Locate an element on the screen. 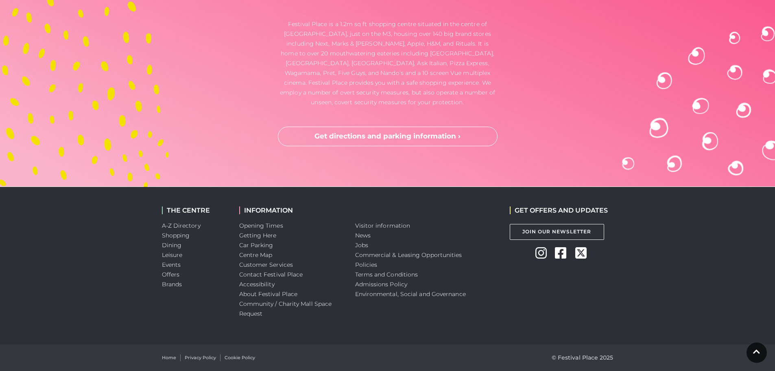  a: A-Z Directory is located at coordinates (181, 225).